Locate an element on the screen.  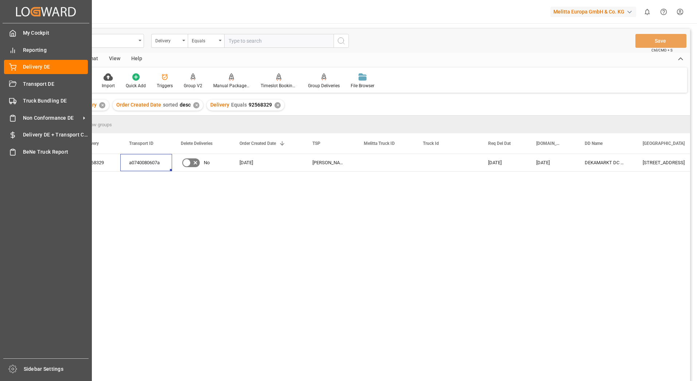
span: Req Del Dat is located at coordinates (500, 143).